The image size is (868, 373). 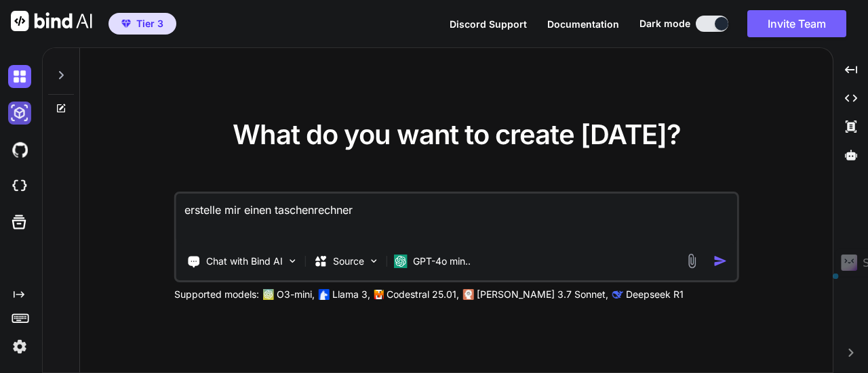 What do you see at coordinates (20, 347) in the screenshot?
I see `img: settings` at bounding box center [20, 347].